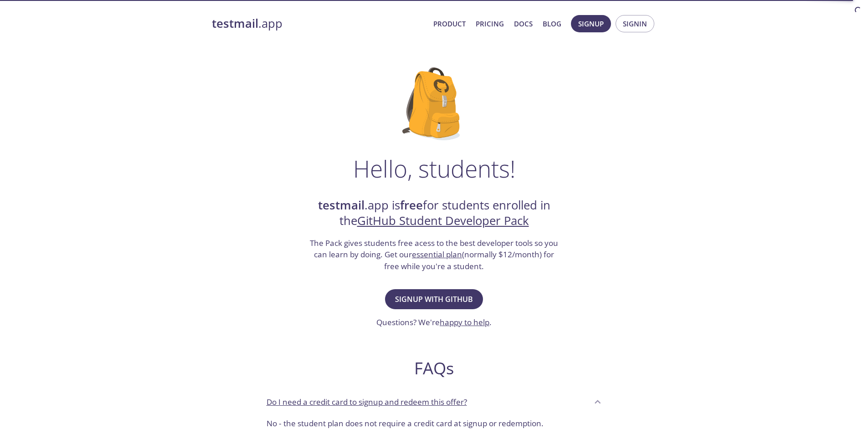  I want to click on a: Pricing, so click(489, 23).